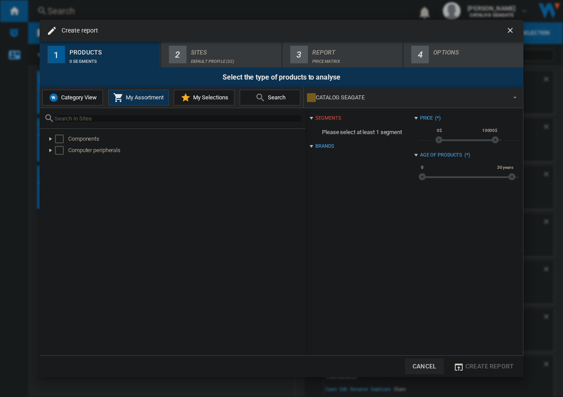 This screenshot has height=397, width=563. What do you see at coordinates (100, 55) in the screenshot?
I see `button: 1 Products 0 segments` at bounding box center [100, 55].